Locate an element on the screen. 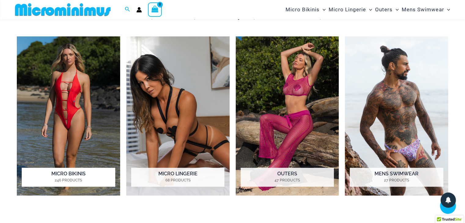 This screenshot has width=465, height=223. h2: Mens Swimwear is located at coordinates (396, 177).